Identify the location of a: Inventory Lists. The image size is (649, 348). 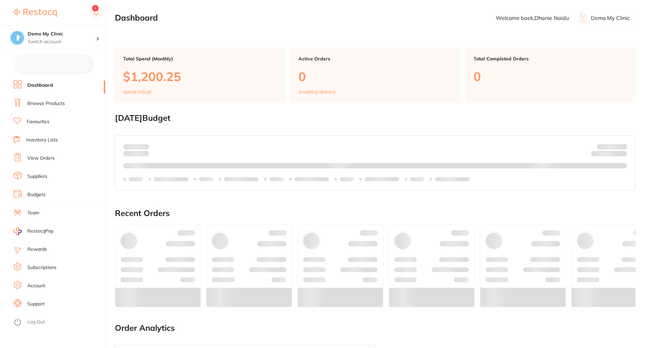
(42, 140).